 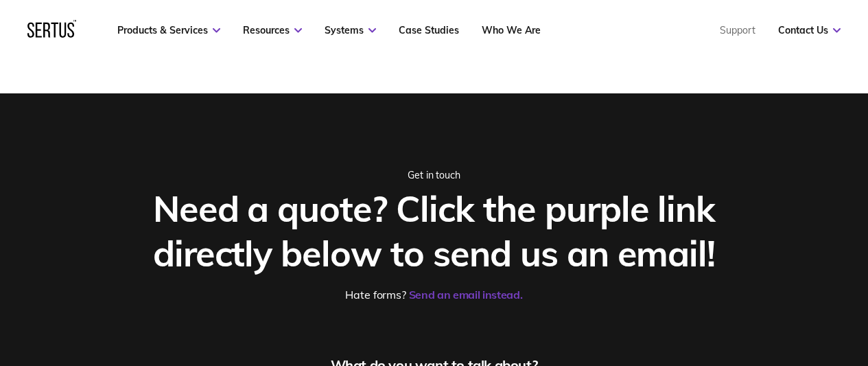 I want to click on div: Get in touch, so click(x=434, y=175).